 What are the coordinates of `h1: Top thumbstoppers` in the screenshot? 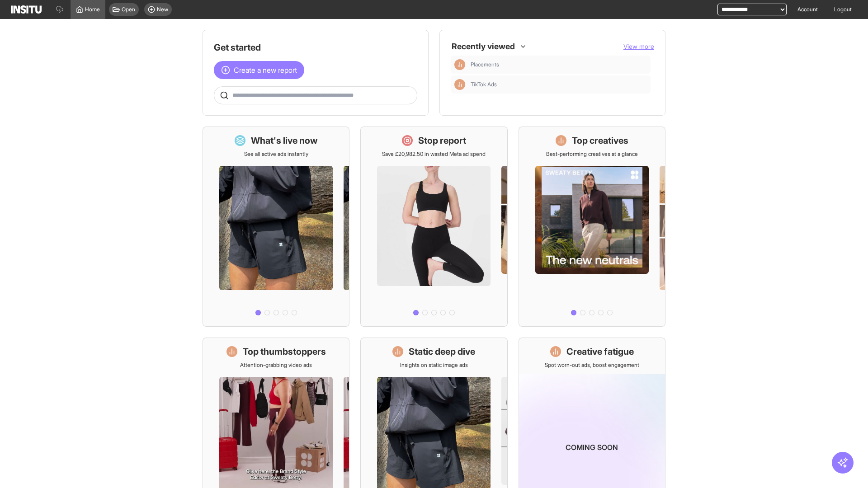 It's located at (284, 352).